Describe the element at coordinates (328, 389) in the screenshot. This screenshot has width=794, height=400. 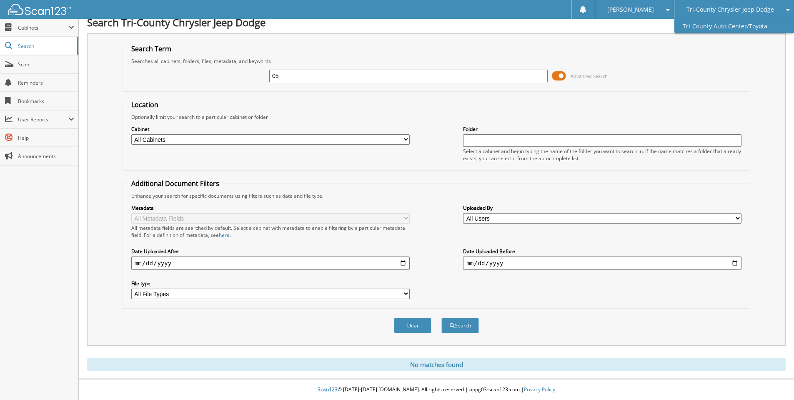
I see `span: Scan123` at that location.